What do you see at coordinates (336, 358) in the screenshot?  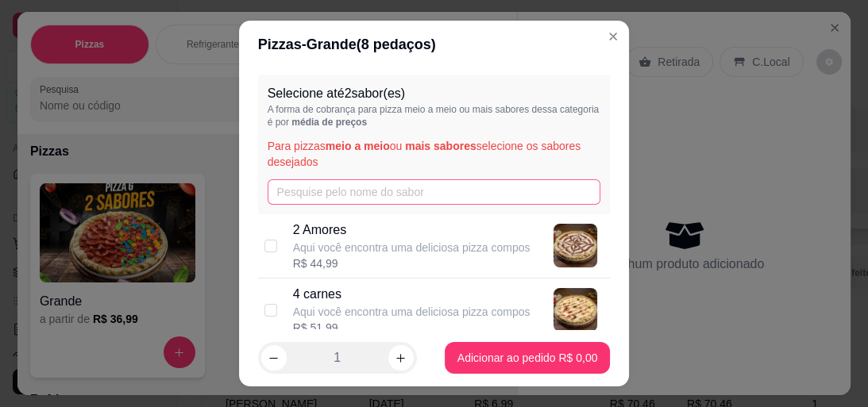 I see `p: 1` at bounding box center [336, 358].